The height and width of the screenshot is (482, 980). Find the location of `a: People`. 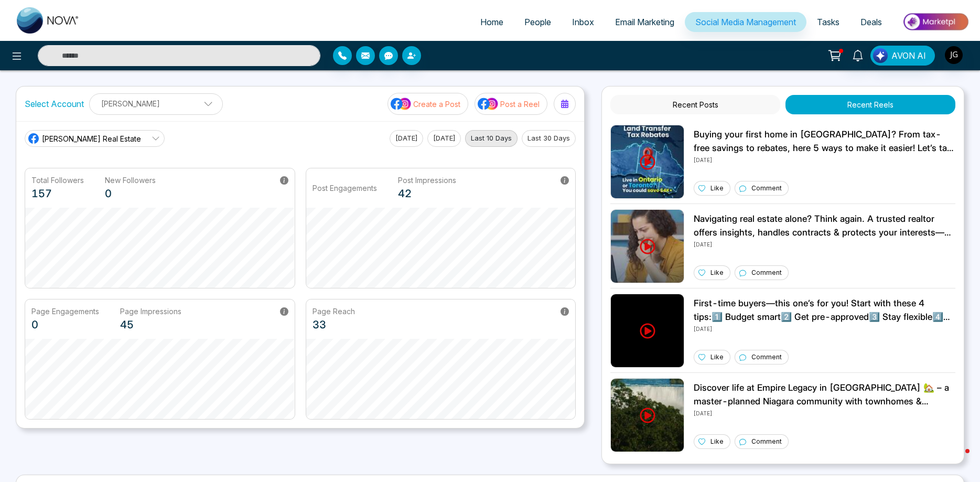

a: People is located at coordinates (538, 22).